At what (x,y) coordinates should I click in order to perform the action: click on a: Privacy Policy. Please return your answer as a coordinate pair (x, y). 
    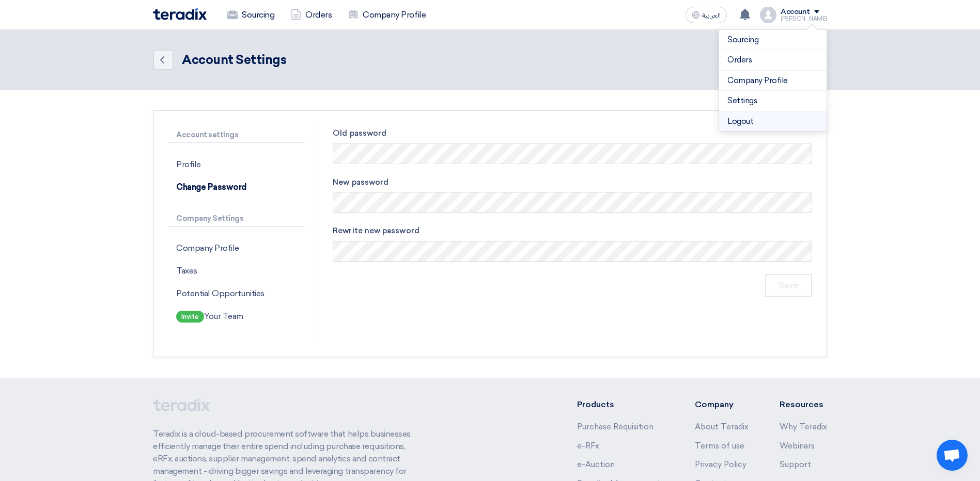
    Looking at the image, I should click on (721, 465).